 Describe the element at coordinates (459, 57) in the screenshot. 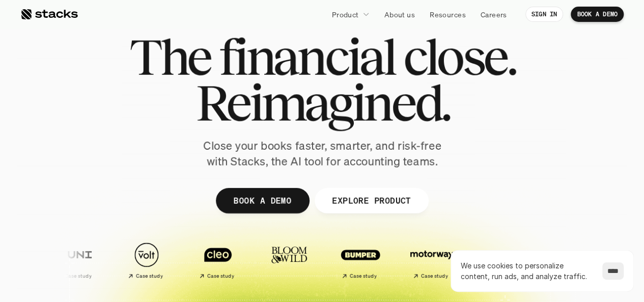

I see `span: close.` at that location.